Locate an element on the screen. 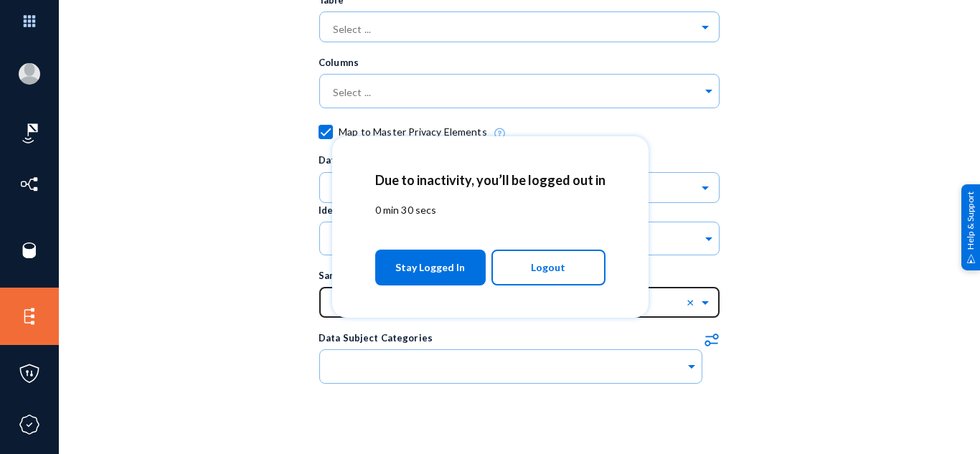 The width and height of the screenshot is (980, 454). button: Stay Logged In is located at coordinates (430, 268).